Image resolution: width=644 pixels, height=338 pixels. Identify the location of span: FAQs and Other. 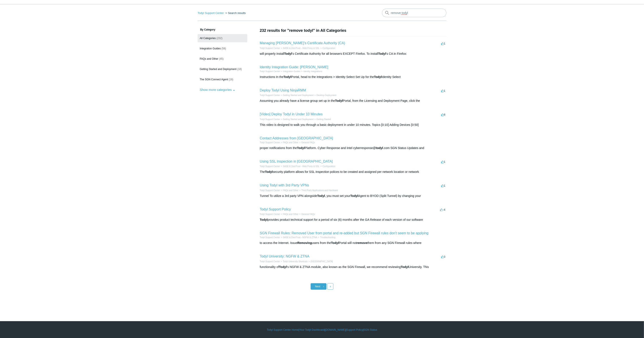
(209, 59).